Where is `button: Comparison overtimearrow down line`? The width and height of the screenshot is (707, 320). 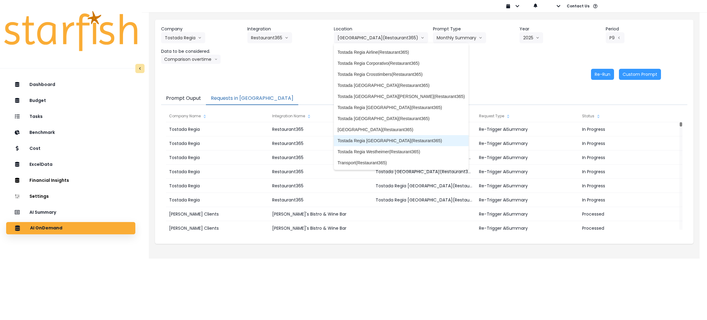
button: Comparison overtimearrow down line is located at coordinates (191, 59).